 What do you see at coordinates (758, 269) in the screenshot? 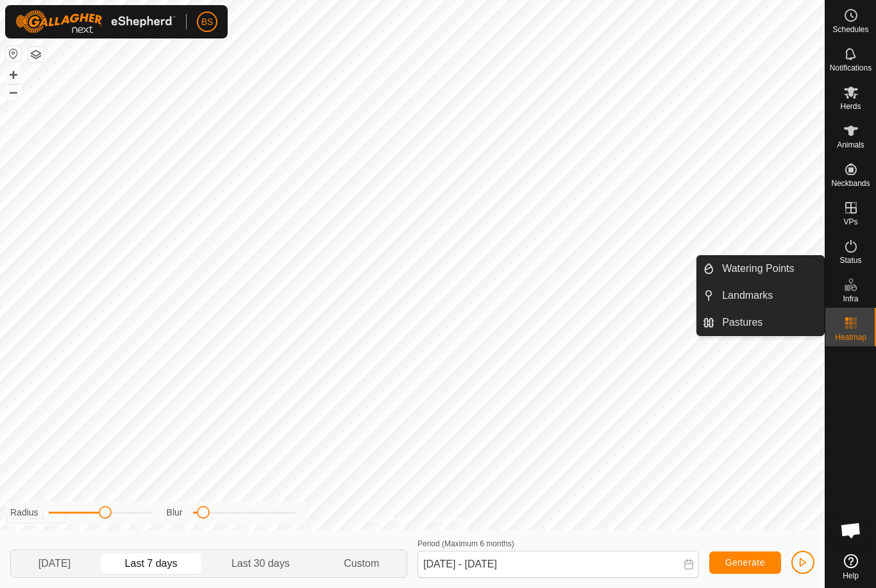
I see `span: Watering Points` at bounding box center [758, 269].